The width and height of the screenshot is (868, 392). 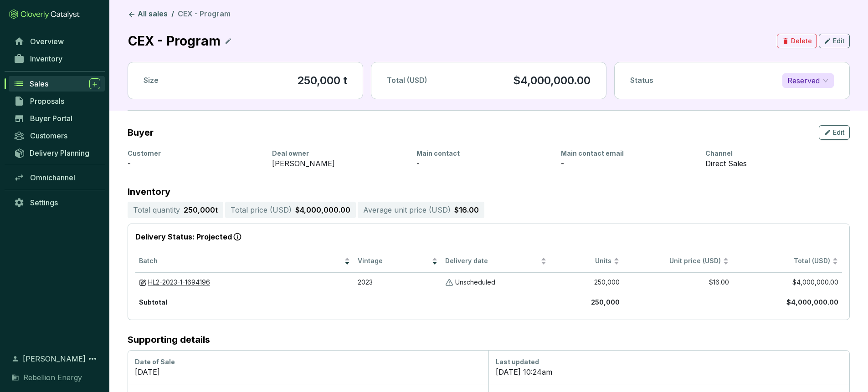 I want to click on h2: Buyer, so click(x=141, y=132).